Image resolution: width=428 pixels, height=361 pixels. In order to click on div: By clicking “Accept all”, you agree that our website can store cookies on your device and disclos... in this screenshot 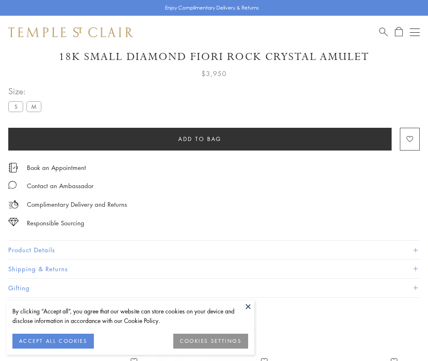, I will do `click(130, 316)`.